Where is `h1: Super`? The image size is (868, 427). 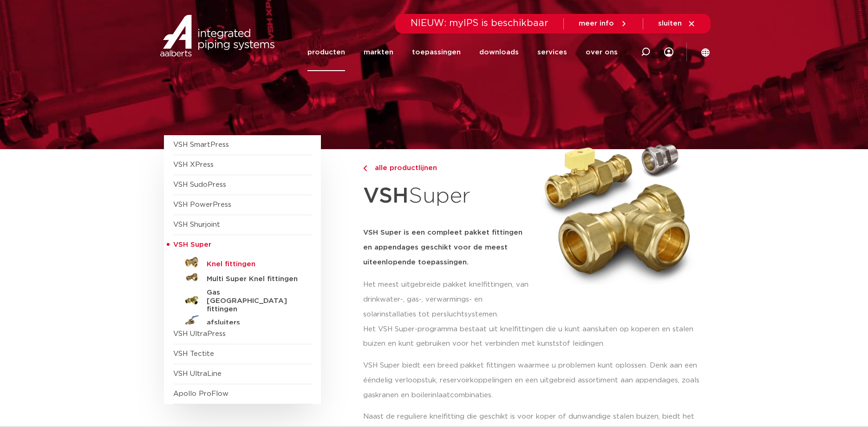 h1: Super is located at coordinates (447, 196).